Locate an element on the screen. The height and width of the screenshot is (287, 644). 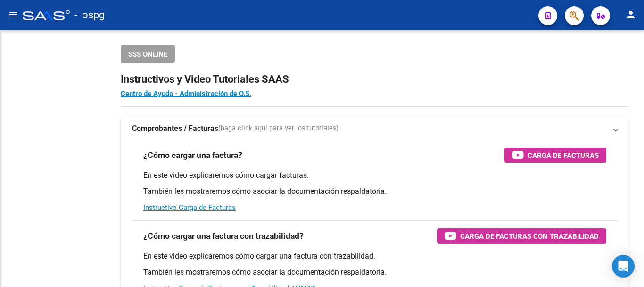
strong: Comprobantes / Facturas is located at coordinates (175, 128).